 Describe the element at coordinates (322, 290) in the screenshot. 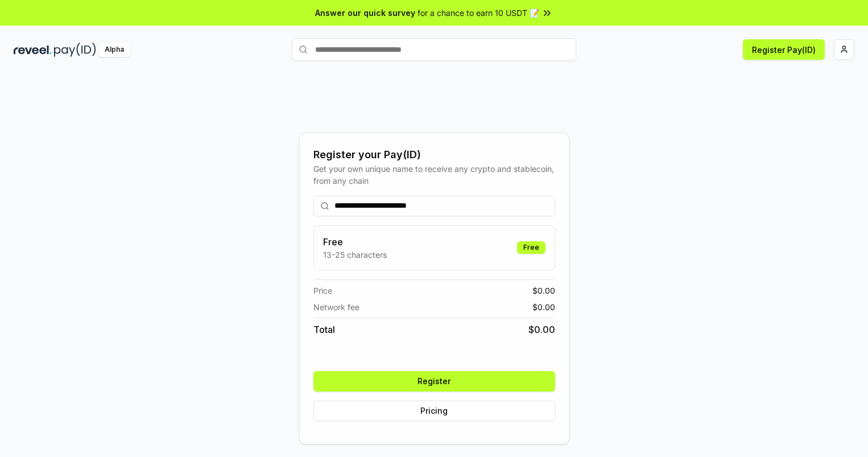

I see `span: Price` at that location.